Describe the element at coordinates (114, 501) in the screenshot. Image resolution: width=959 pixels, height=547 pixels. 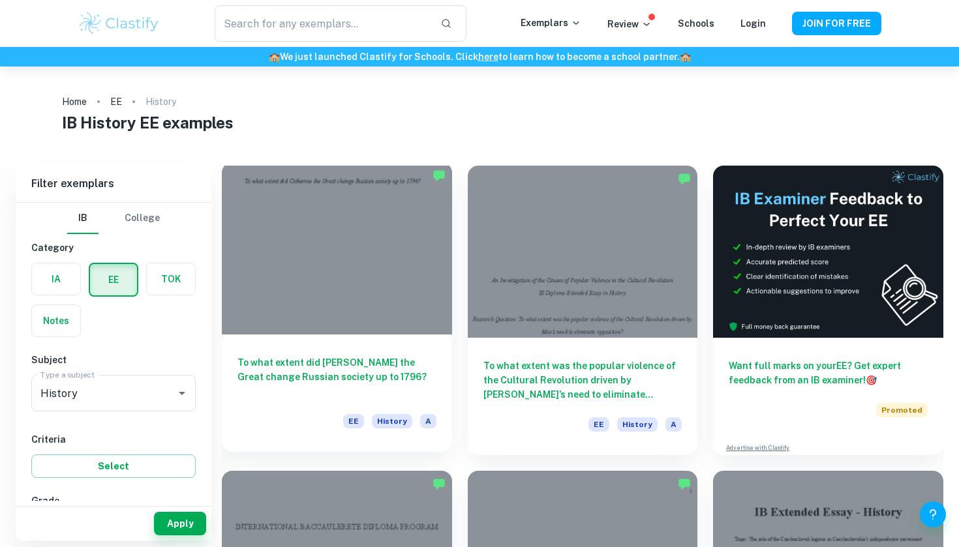
I see `h6: Grade` at that location.